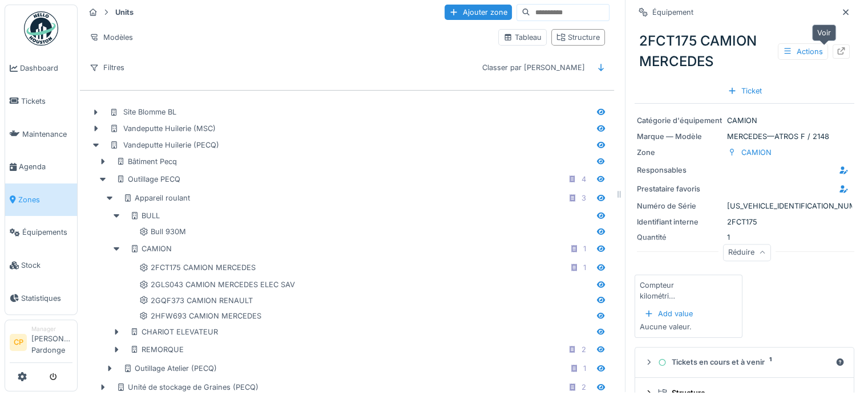  Describe the element at coordinates (583, 198) in the screenshot. I see `div: 3` at that location.